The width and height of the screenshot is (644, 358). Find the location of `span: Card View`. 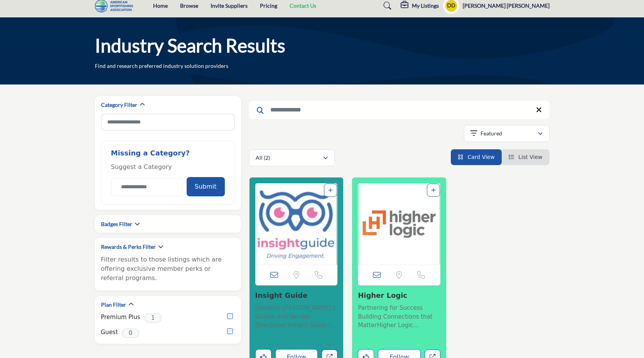

span: Card View is located at coordinates (481, 157).